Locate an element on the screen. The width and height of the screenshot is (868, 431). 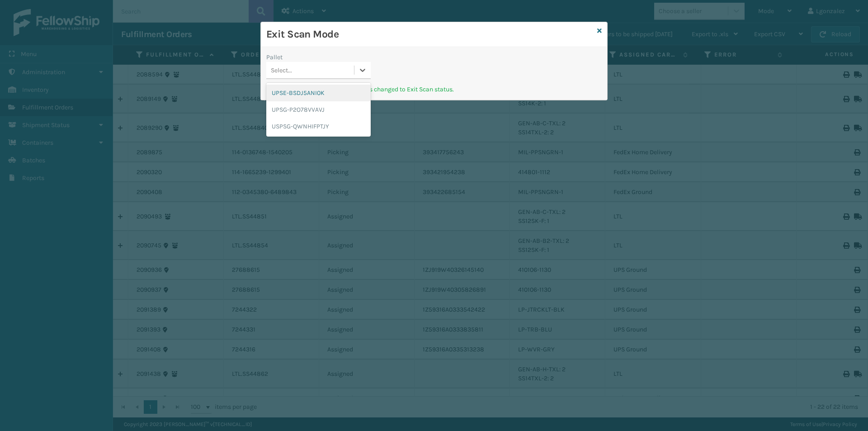
p: Pallet scanned and Fulfillment Orders changed to Exit Scan status. is located at coordinates (434, 89).